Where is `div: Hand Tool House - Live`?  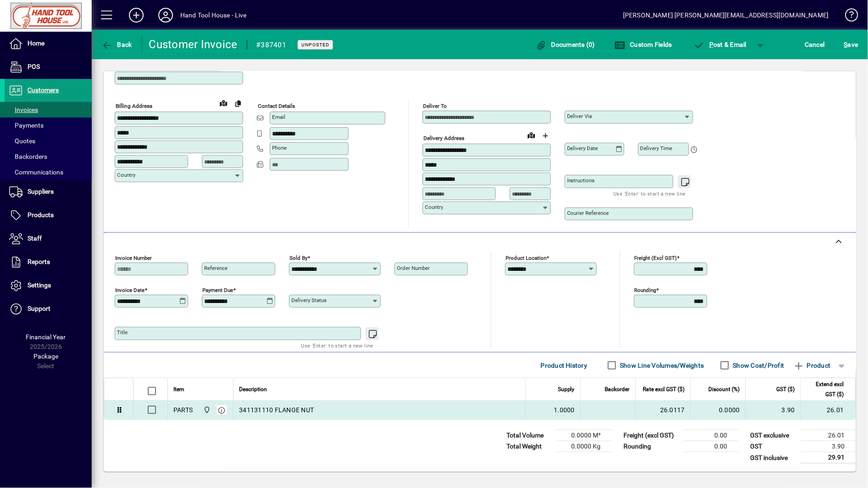 div: Hand Tool House - Live is located at coordinates (213, 15).